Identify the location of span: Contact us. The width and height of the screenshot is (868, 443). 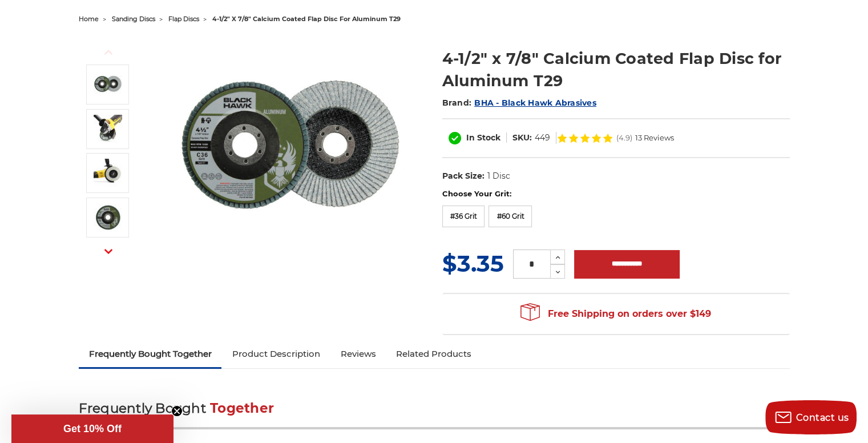
(822, 417).